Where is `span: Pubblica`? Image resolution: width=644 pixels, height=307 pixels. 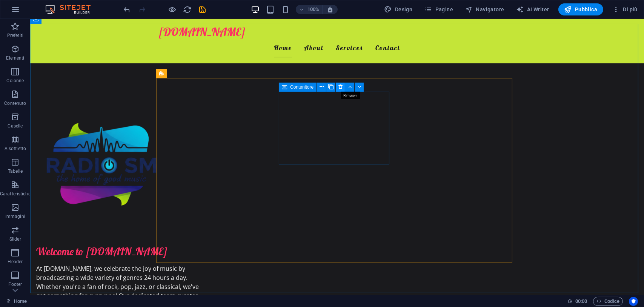
span: Pubblica is located at coordinates (581, 9).